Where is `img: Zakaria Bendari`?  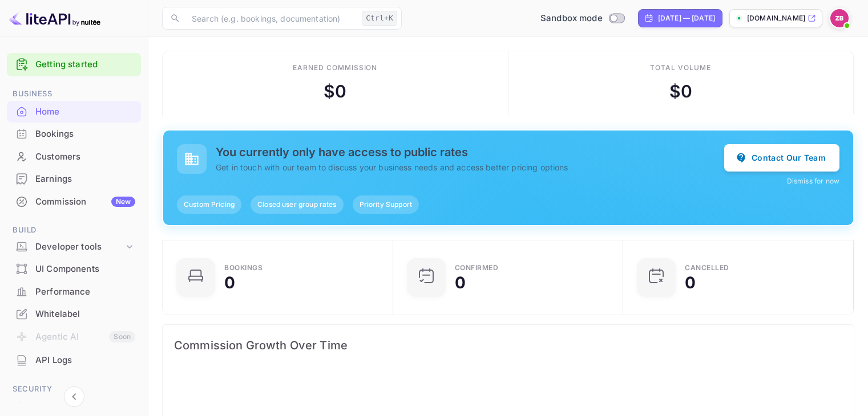 img: Zakaria Bendari is located at coordinates (840, 18).